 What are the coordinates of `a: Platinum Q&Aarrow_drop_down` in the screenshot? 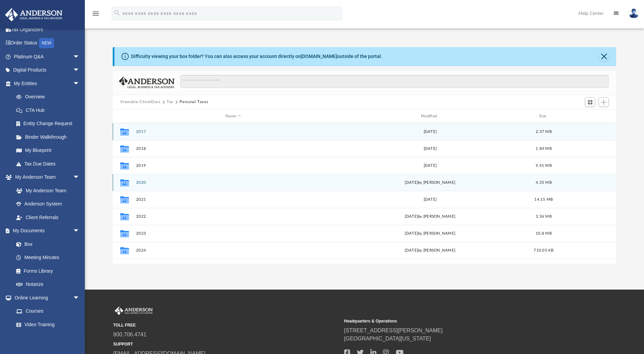 It's located at (47, 57).